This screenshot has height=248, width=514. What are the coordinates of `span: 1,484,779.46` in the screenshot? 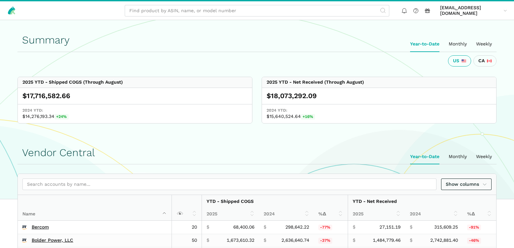 It's located at (387, 241).